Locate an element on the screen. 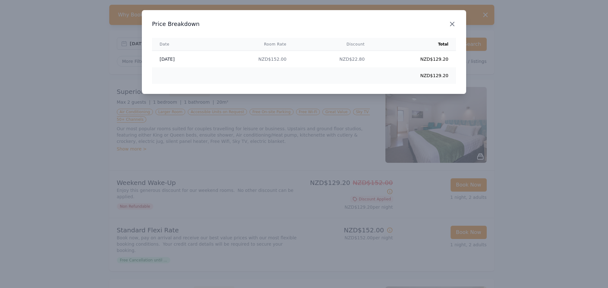 Image resolution: width=608 pixels, height=288 pixels. th: Total is located at coordinates (414, 44).